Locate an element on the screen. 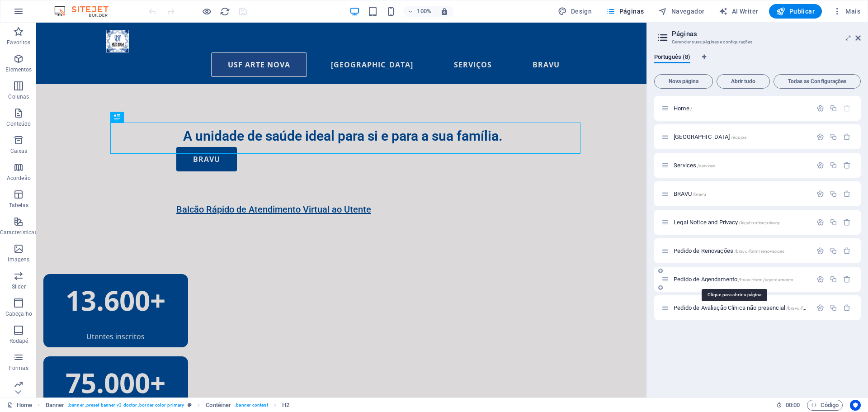 This screenshot has width=868, height=412. span: Abrir tudo is located at coordinates (743, 81).